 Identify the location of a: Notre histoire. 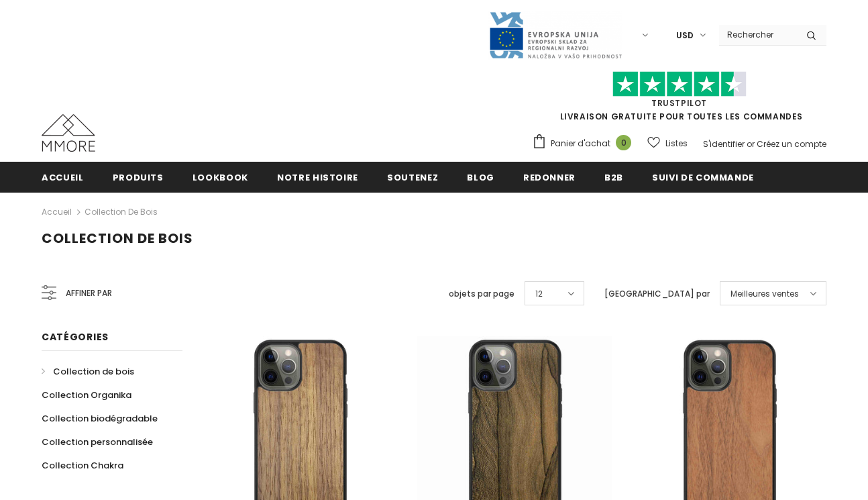
(317, 177).